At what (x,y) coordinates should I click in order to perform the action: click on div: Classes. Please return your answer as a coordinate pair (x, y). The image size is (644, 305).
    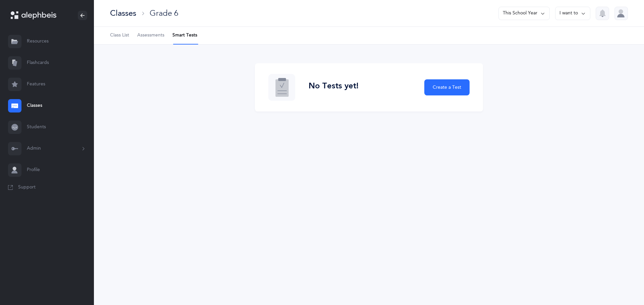
    Looking at the image, I should click on (123, 13).